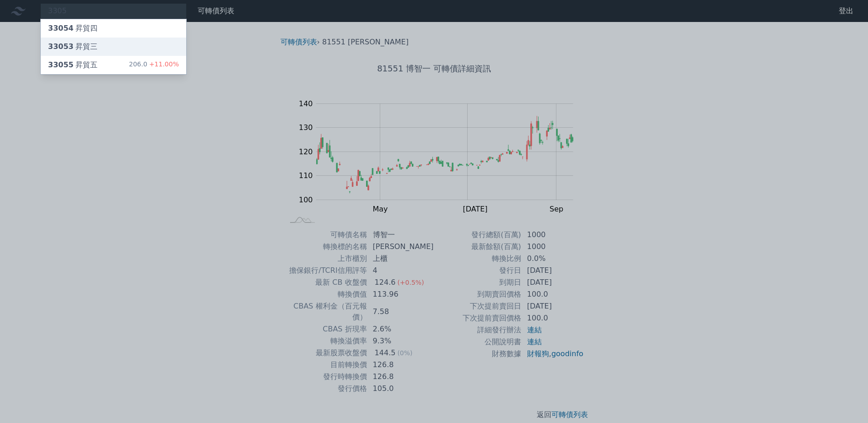 The image size is (868, 423). Describe the element at coordinates (113, 65) in the screenshot. I see `a: 33055昇貿五 206.0+11.00%` at that location.